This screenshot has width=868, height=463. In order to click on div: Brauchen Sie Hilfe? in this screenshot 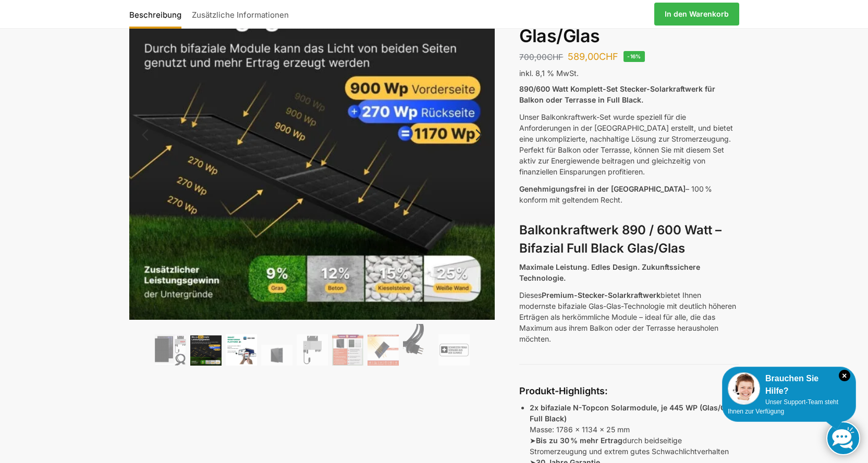, I will do `click(789, 385)`.